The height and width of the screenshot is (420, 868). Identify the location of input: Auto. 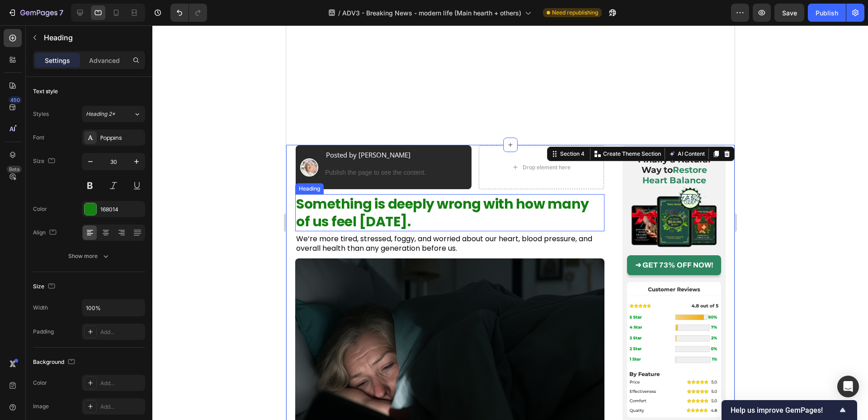
(114, 308).